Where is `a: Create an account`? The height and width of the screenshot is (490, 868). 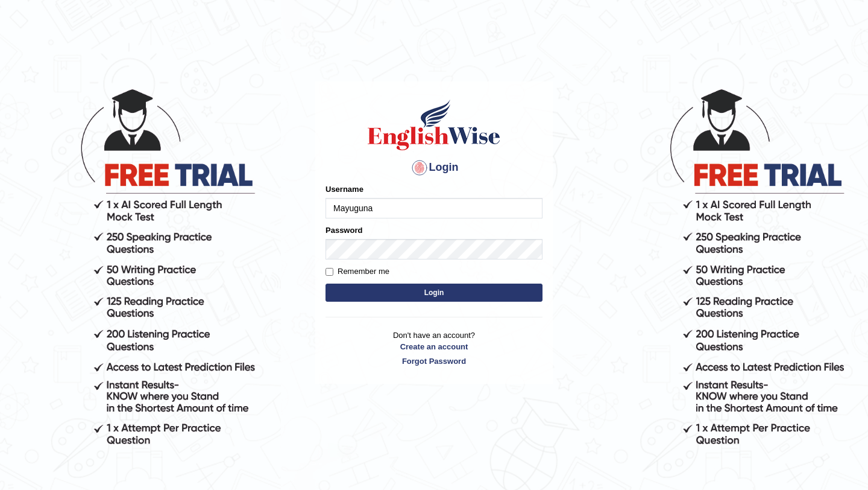
a: Create an account is located at coordinates (434, 346).